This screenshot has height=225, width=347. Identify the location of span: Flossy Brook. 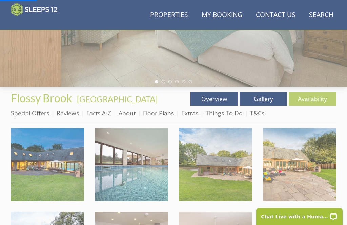
(41, 98).